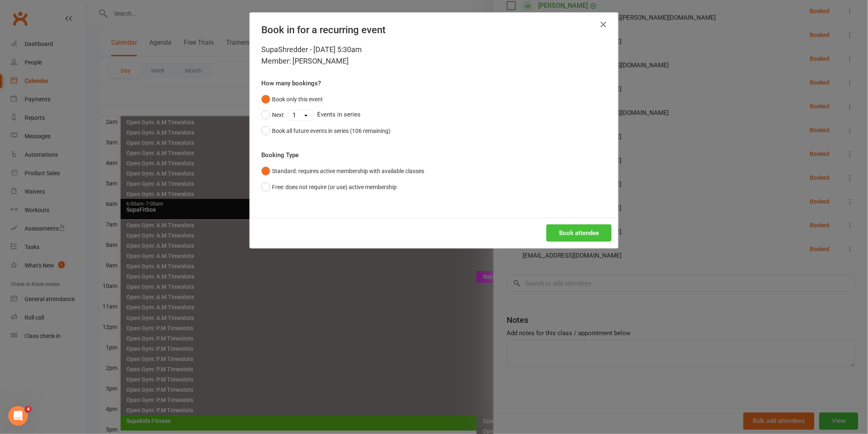  I want to click on button: Standard: requires active membership with available classes, so click(343, 171).